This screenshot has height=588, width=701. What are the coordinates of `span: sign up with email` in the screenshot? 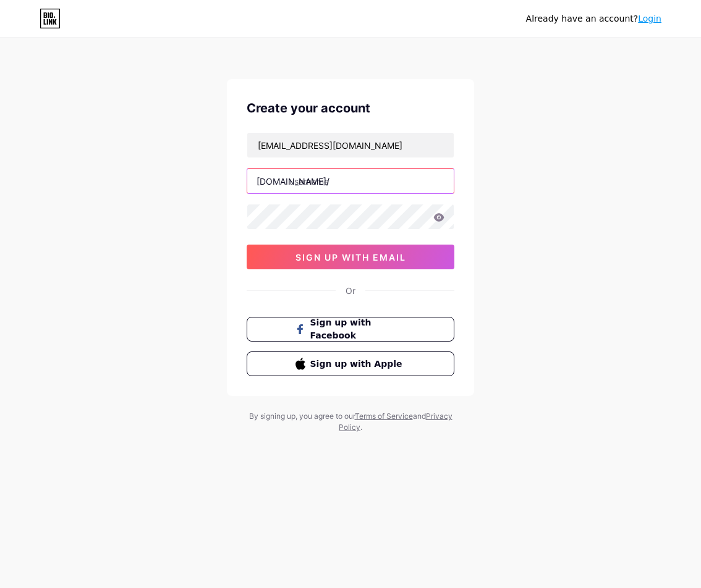 It's located at (350, 257).